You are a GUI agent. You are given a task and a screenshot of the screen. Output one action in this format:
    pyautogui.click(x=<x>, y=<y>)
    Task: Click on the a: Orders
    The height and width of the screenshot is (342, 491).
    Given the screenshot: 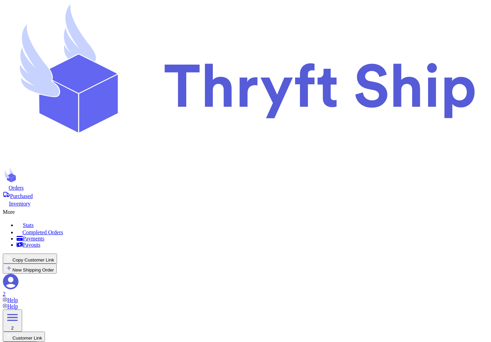 What is the action you would take?
    pyautogui.click(x=245, y=188)
    